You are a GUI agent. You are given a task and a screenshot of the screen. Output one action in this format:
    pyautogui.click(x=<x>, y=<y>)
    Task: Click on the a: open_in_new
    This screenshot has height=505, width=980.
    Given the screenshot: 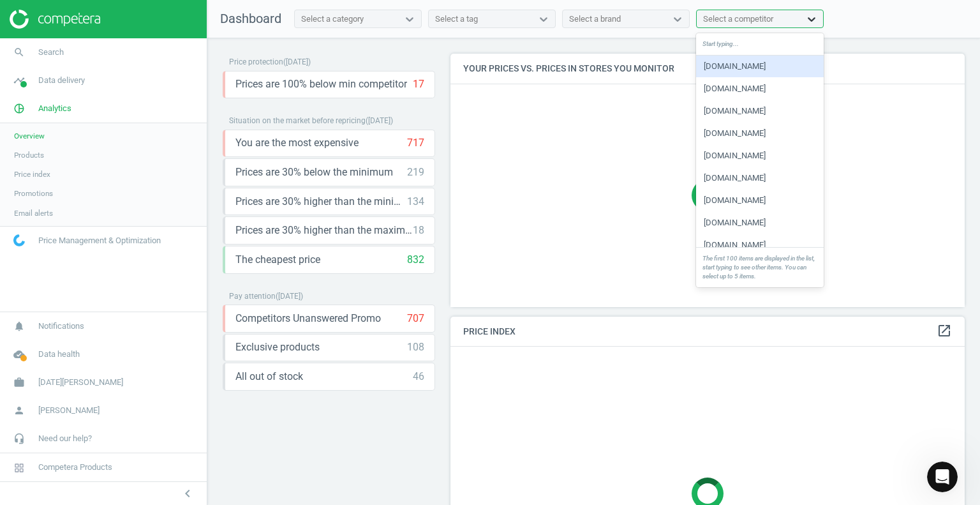 What is the action you would take?
    pyautogui.click(x=944, y=331)
    